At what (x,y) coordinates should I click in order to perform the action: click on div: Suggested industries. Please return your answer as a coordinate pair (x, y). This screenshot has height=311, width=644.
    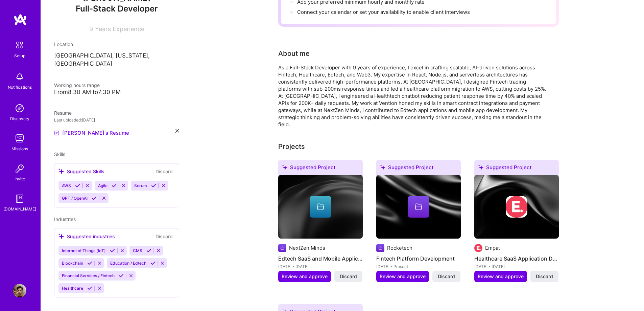
    Looking at the image, I should click on (86, 236).